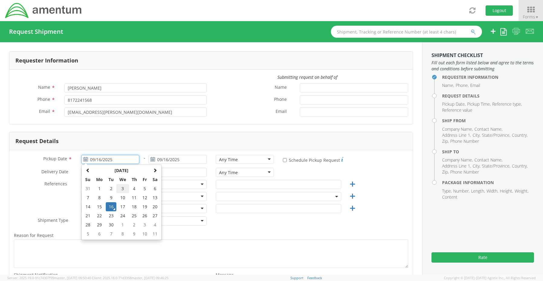 This screenshot has height=281, width=543. I want to click on a: Feedback, so click(315, 278).